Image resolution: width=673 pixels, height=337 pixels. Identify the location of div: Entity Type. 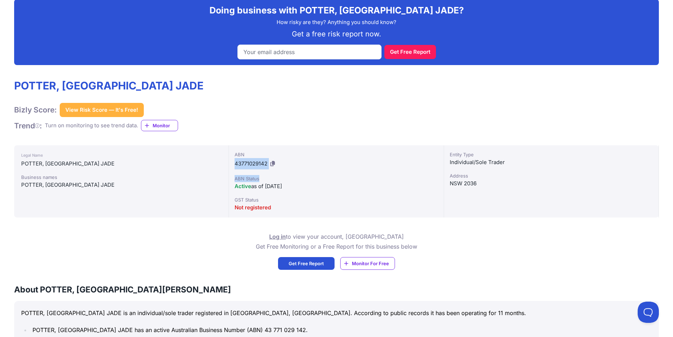
(551, 154).